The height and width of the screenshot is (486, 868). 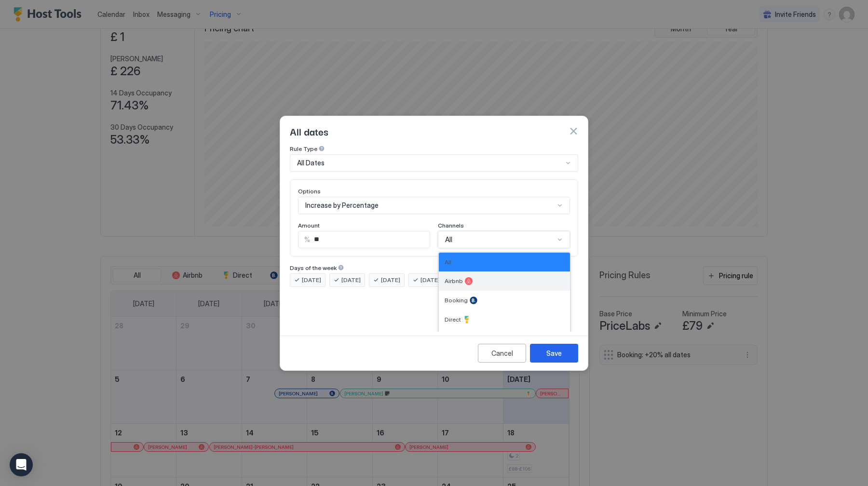 What do you see at coordinates (22, 464) in the screenshot?
I see `div: Open Intercom Messenger` at bounding box center [22, 464].